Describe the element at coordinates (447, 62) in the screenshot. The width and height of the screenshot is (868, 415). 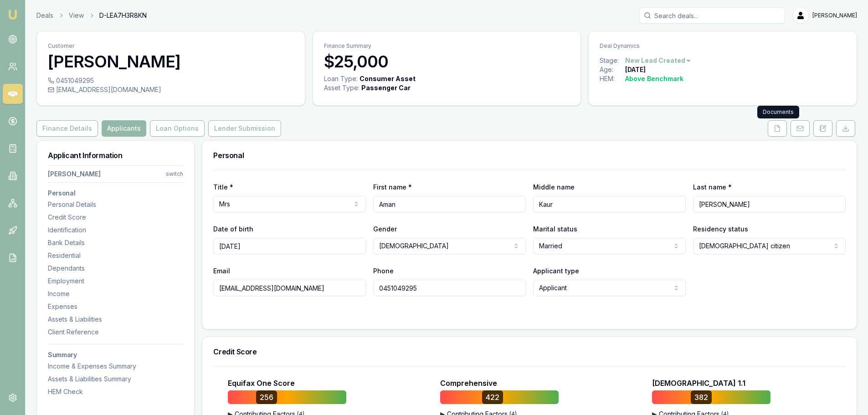
I see `h3: $25,000` at that location.